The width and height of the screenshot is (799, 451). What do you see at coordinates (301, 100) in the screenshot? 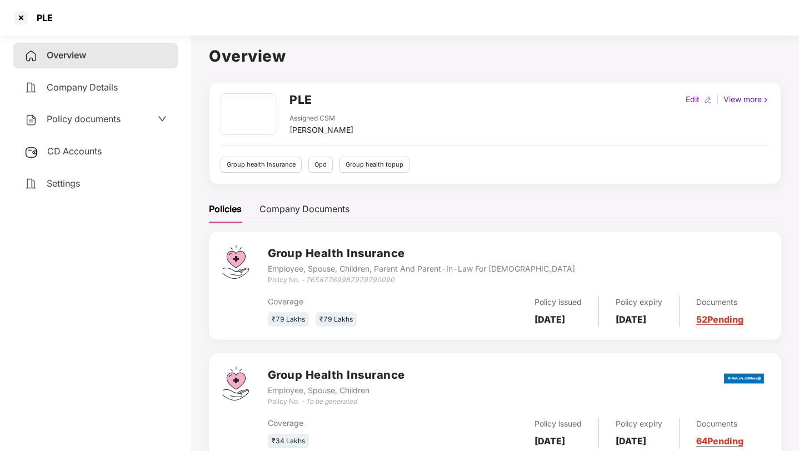
I see `h2: PLE` at bounding box center [301, 100].